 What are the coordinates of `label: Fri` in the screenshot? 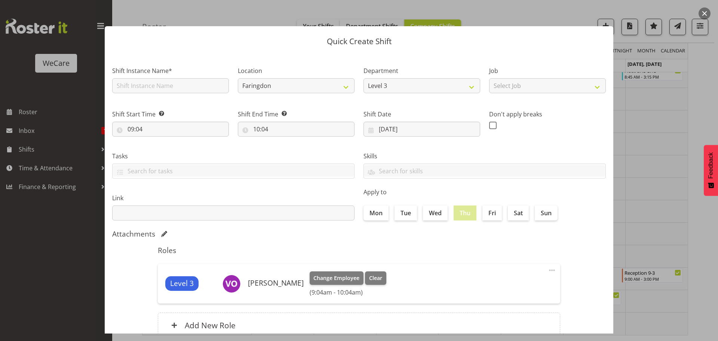 It's located at (492, 213).